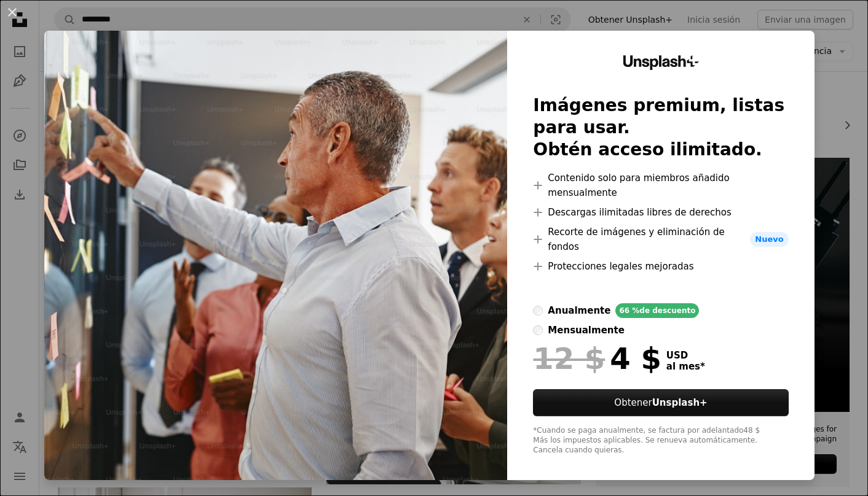 Image resolution: width=868 pixels, height=496 pixels. I want to click on input: mensualmente, so click(537, 330).